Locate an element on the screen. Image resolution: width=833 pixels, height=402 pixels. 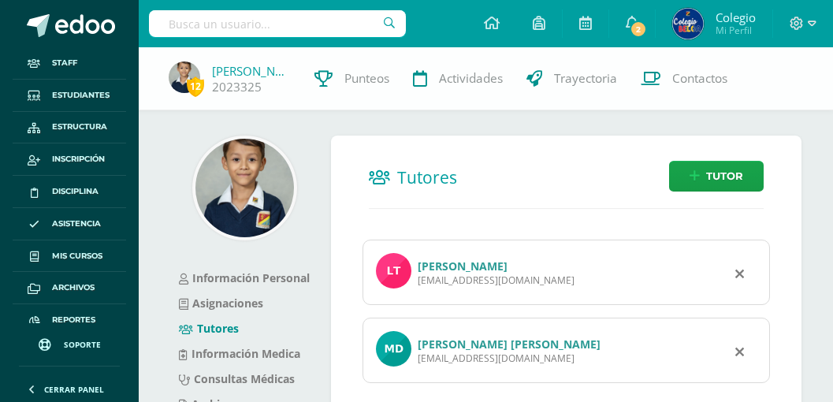
img: c600e396c05fc968532ff46e374ede2f.png is located at coordinates (688, 24).